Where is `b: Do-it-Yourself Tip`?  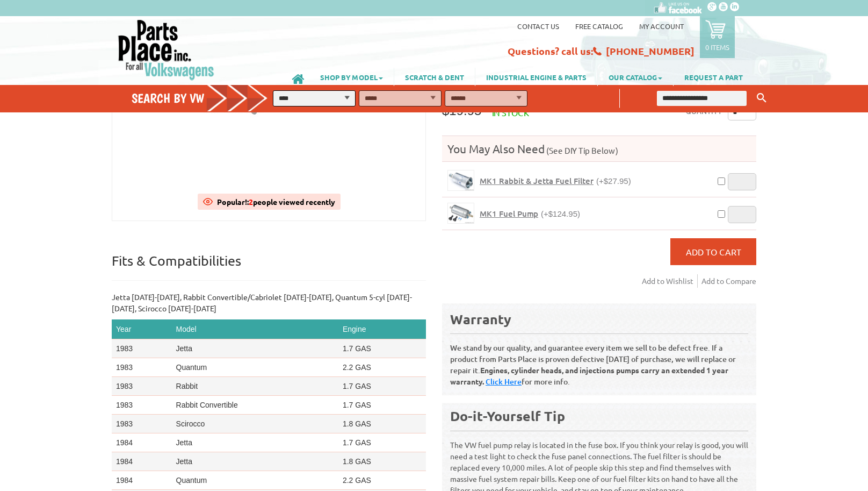 b: Do-it-Yourself Tip is located at coordinates (507, 415).